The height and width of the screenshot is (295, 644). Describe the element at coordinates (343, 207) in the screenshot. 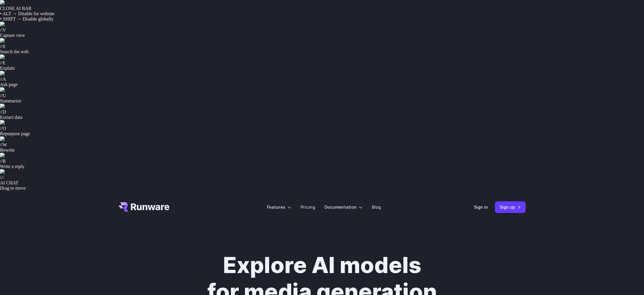

I see `label: Documentation` at that location.